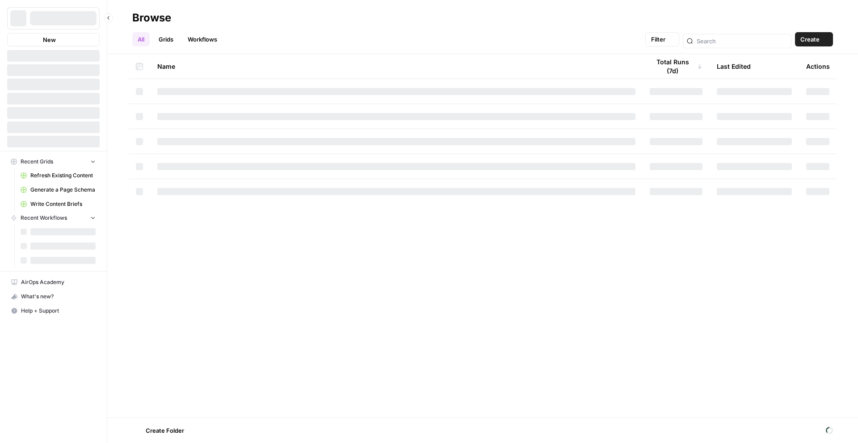 The width and height of the screenshot is (858, 443). I want to click on div: Actions, so click(818, 66).